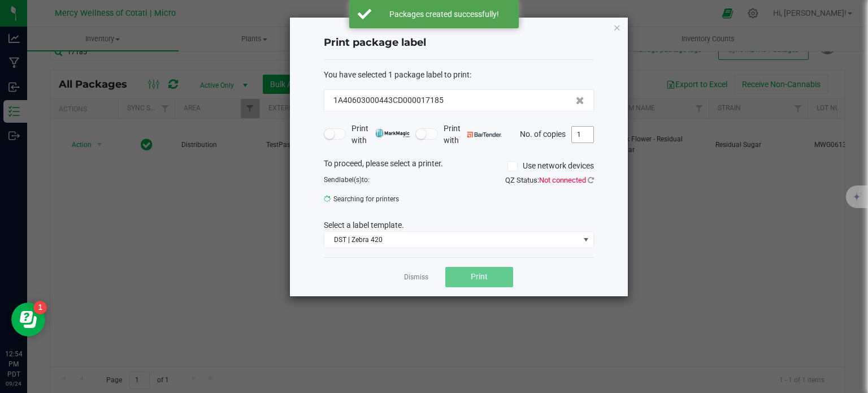 The width and height of the screenshot is (868, 393). Describe the element at coordinates (459, 224) in the screenshot. I see `div: Select a label template.` at that location.